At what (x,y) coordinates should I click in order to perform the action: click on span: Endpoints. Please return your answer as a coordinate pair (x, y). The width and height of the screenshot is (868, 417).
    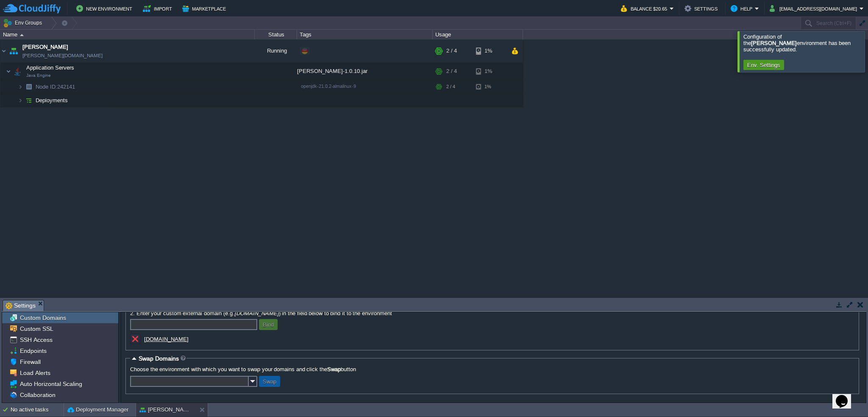
    Looking at the image, I should click on (33, 350).